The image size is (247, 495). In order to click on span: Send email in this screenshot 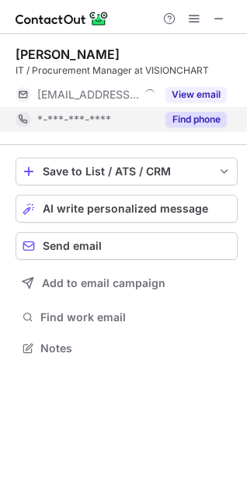, I will do `click(72, 246)`.